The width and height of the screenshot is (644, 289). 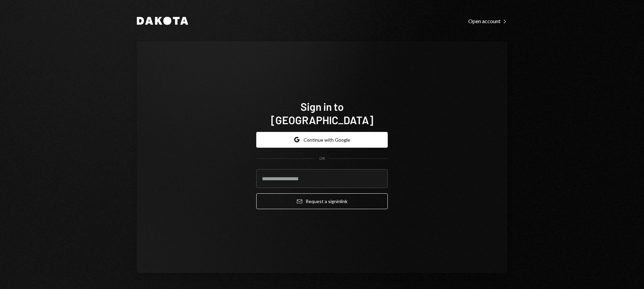 What do you see at coordinates (322, 201) in the screenshot?
I see `button: Request a signinlink` at bounding box center [322, 201].